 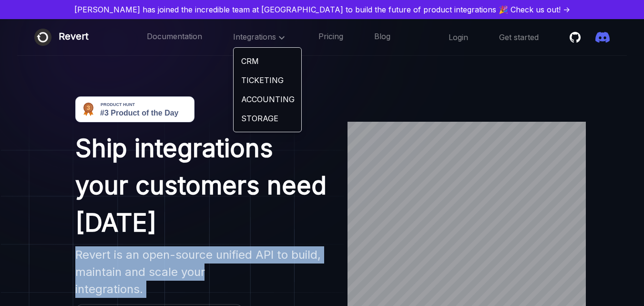 What do you see at coordinates (458, 37) in the screenshot?
I see `a: Login` at bounding box center [458, 37].